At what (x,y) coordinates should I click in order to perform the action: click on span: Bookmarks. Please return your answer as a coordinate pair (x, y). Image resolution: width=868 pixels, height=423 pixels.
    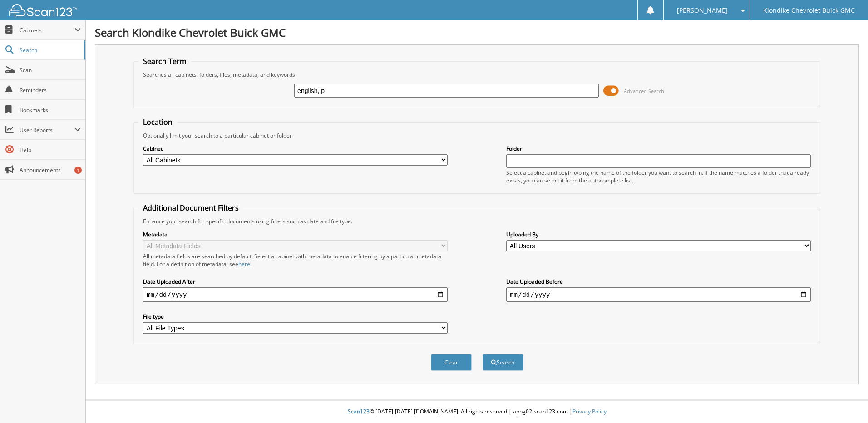
    Looking at the image, I should click on (50, 110).